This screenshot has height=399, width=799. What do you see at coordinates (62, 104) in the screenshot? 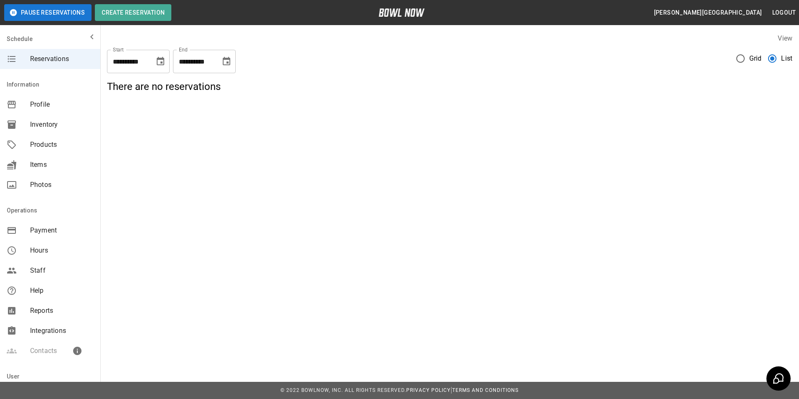
I see `span: Profile` at bounding box center [62, 104].